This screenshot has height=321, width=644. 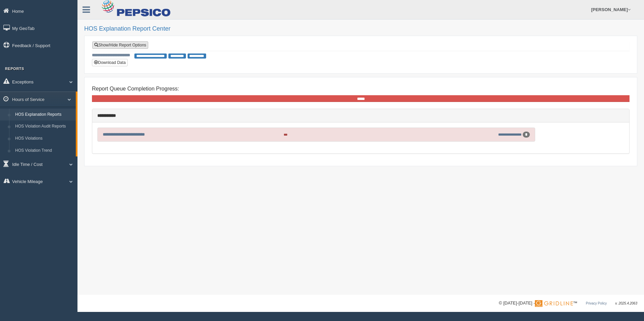 What do you see at coordinates (44, 139) in the screenshot?
I see `a: HOS Violations` at bounding box center [44, 139].